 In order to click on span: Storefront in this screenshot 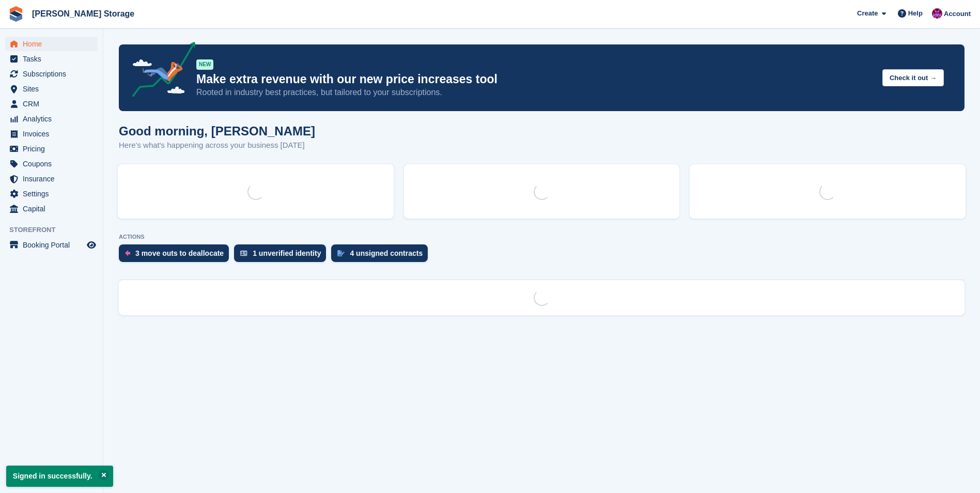, I will do `click(56, 230)`.